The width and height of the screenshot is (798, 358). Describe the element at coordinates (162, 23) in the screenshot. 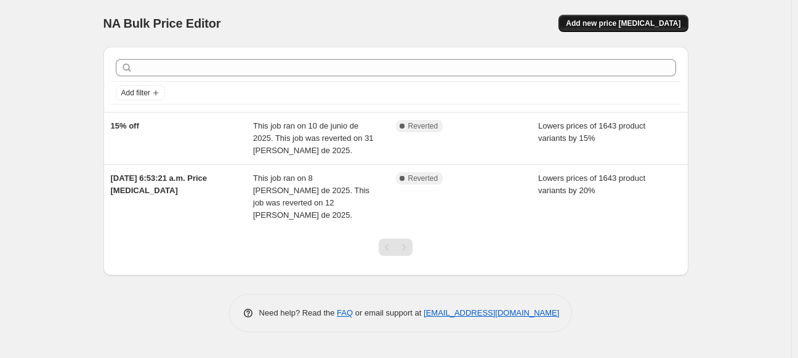

I see `span: NA Bulk Price Editor` at that location.